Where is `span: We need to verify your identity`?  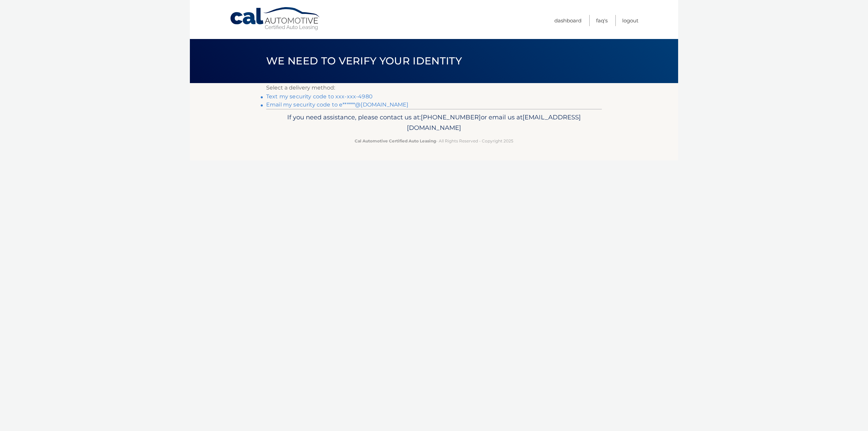
span: We need to verify your identity is located at coordinates (364, 61).